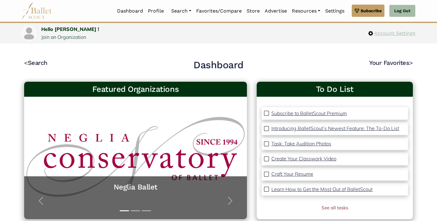  I want to click on a: Store, so click(253, 11).